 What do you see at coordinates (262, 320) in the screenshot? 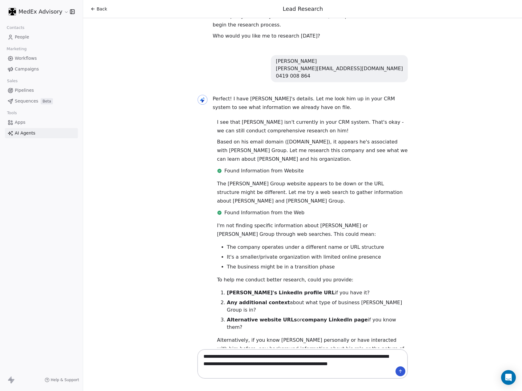
I see `strong: Alternative website URLs` at bounding box center [262, 320].